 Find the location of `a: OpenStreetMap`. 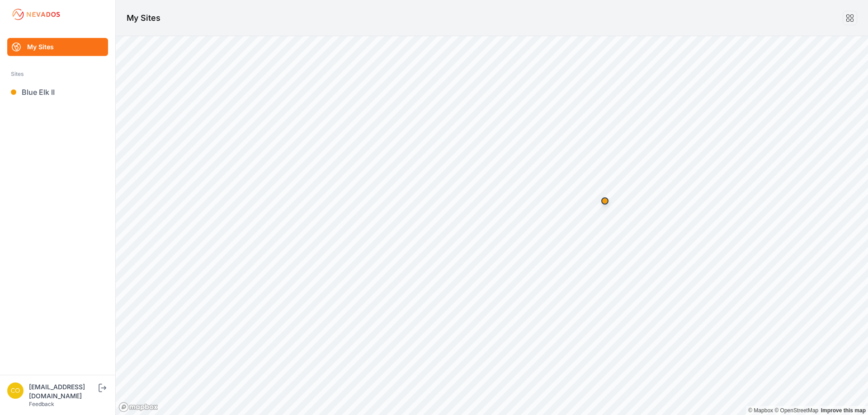

a: OpenStreetMap is located at coordinates (796, 411).